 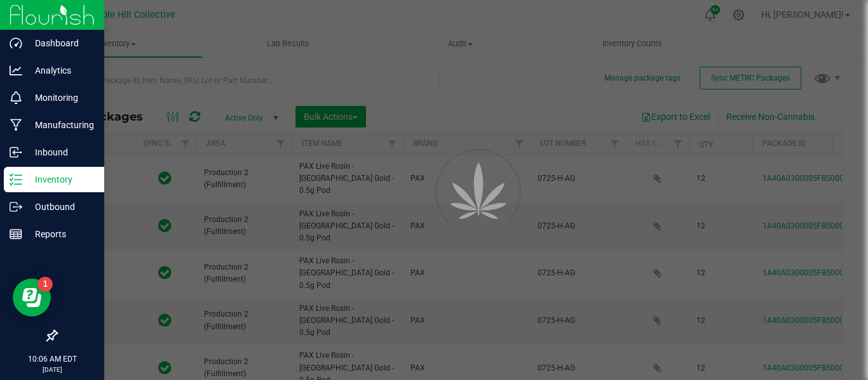 I want to click on p: 10:06 AM EDT, so click(x=52, y=359).